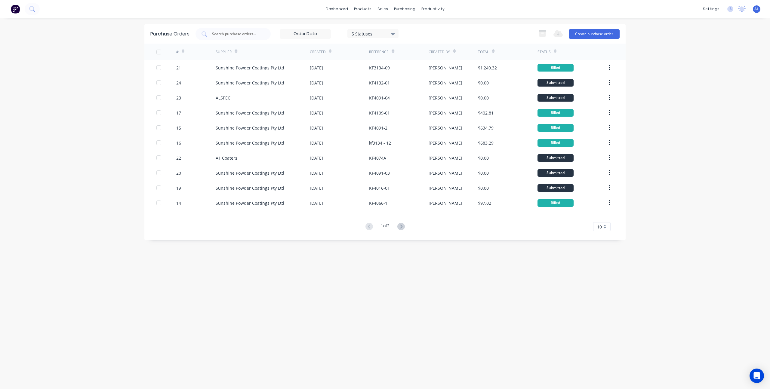 The width and height of the screenshot is (770, 389). What do you see at coordinates (379, 83) in the screenshot?
I see `div: KF4132-01` at bounding box center [379, 83].